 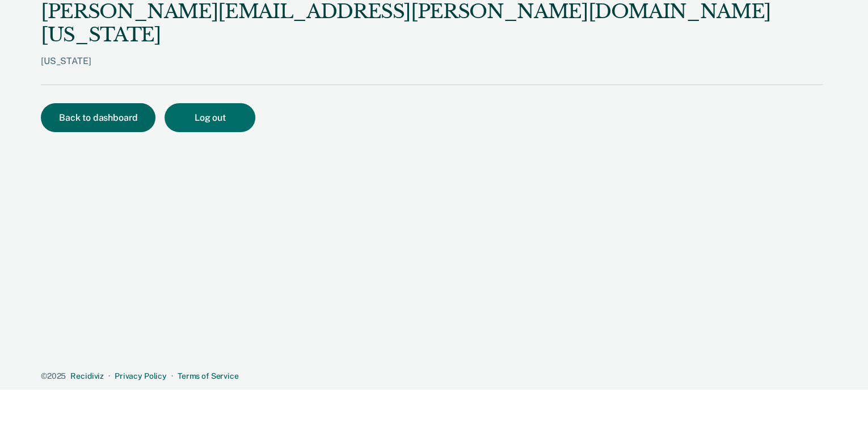 What do you see at coordinates (208, 376) in the screenshot?
I see `a: Terms of Service` at bounding box center [208, 376].